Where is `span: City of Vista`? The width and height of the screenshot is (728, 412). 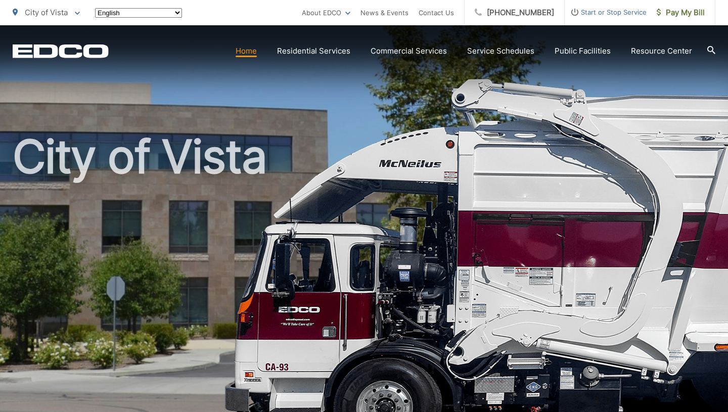
span: City of Vista is located at coordinates (46, 12).